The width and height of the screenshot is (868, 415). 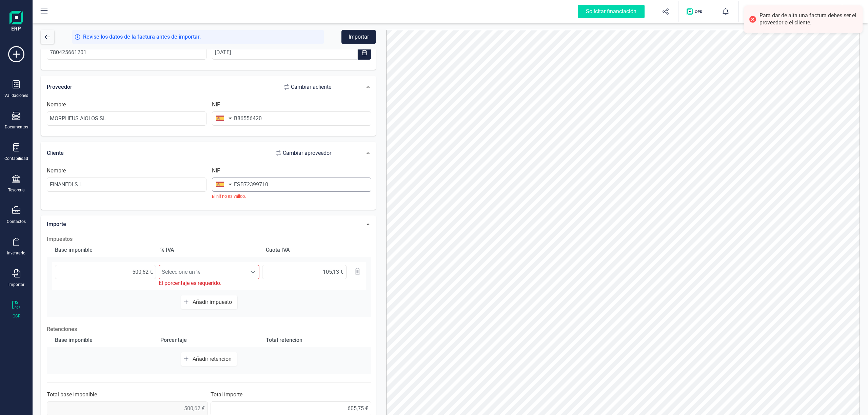 I want to click on button: Cambiar acliente, so click(x=308, y=87).